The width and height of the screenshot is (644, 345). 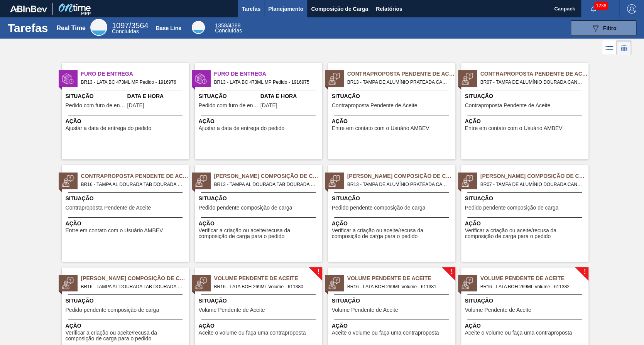 What do you see at coordinates (29, 9) in the screenshot?
I see `img: TNhmsLtSVTkK8tSr43FrP2fwEKptu5GPRR3wAAAABJRU5ErkJggg==` at bounding box center [29, 9].